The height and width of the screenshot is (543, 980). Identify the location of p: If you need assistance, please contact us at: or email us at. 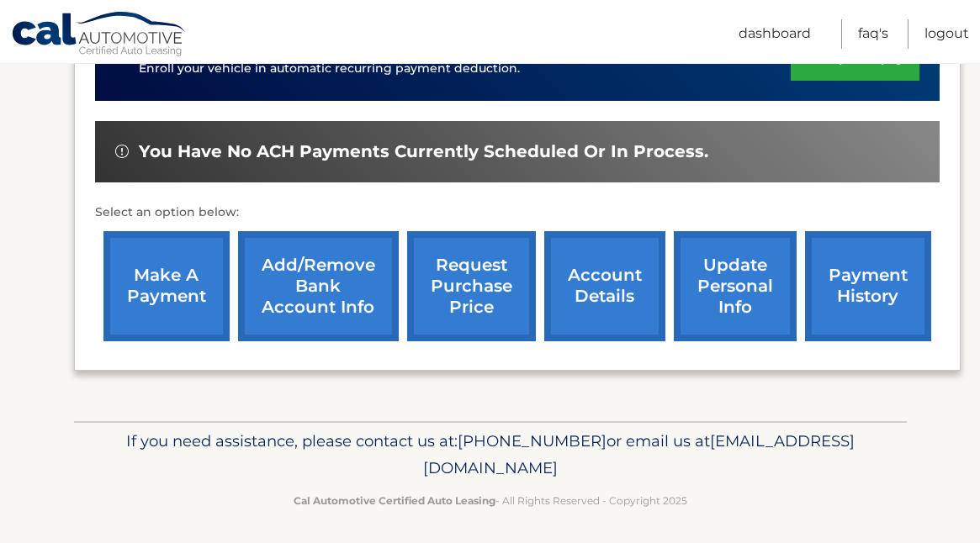
(490, 455).